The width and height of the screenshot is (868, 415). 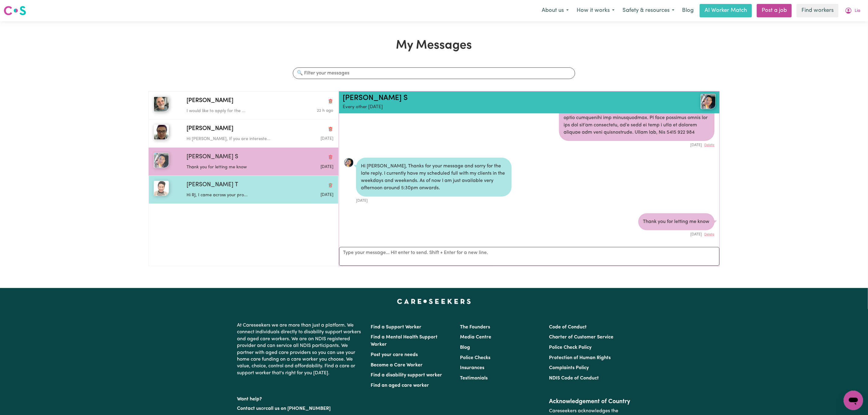 What do you see at coordinates (404, 341) in the screenshot?
I see `a: Find a Mental Health Support Worker` at bounding box center [404, 341].